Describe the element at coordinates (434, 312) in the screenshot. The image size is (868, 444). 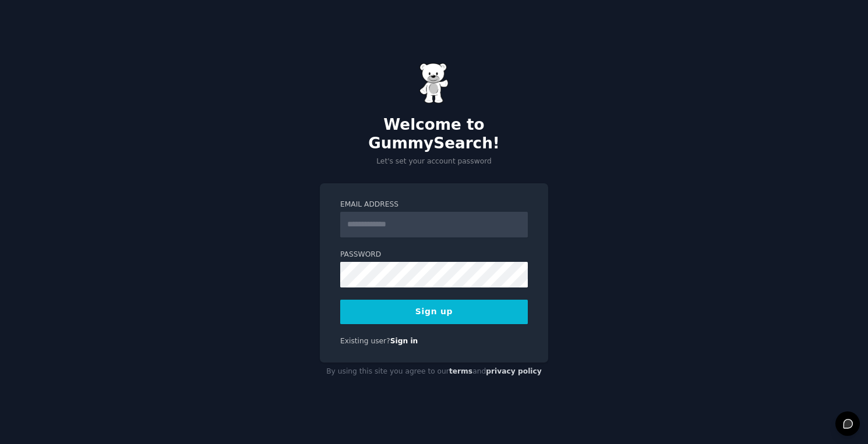
I see `button: Sign up` at that location.